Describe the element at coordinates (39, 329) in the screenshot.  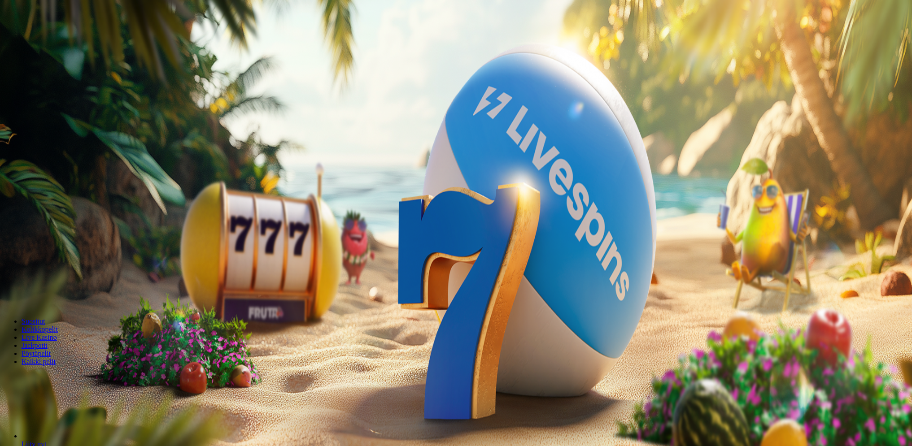
I see `span: Kolikkopelit` at that location.